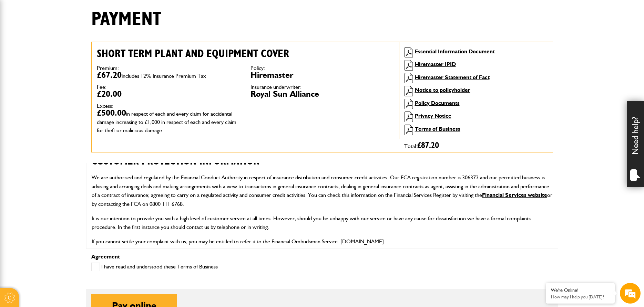 This screenshot has width=644, height=307. I want to click on p: If you cannot settle your complaint with us, you may be entitled to refer it to the Financial Omb..., so click(322, 242).